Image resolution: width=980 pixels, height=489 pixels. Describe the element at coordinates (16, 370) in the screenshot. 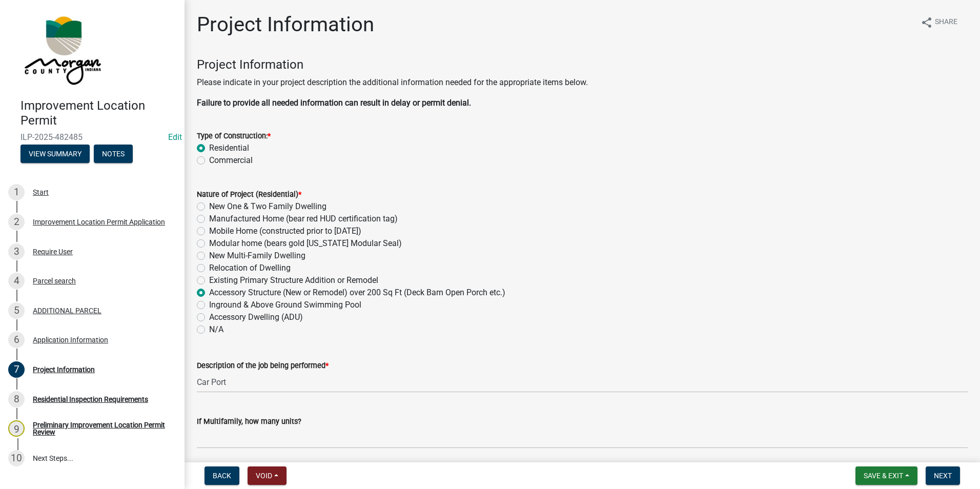

I see `div: 7` at that location.